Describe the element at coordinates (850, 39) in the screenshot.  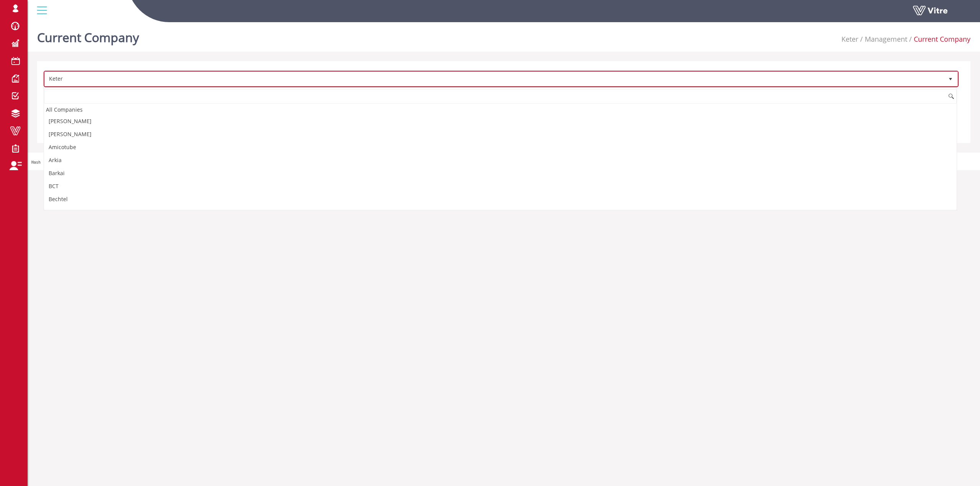
I see `a: Keter` at that location.